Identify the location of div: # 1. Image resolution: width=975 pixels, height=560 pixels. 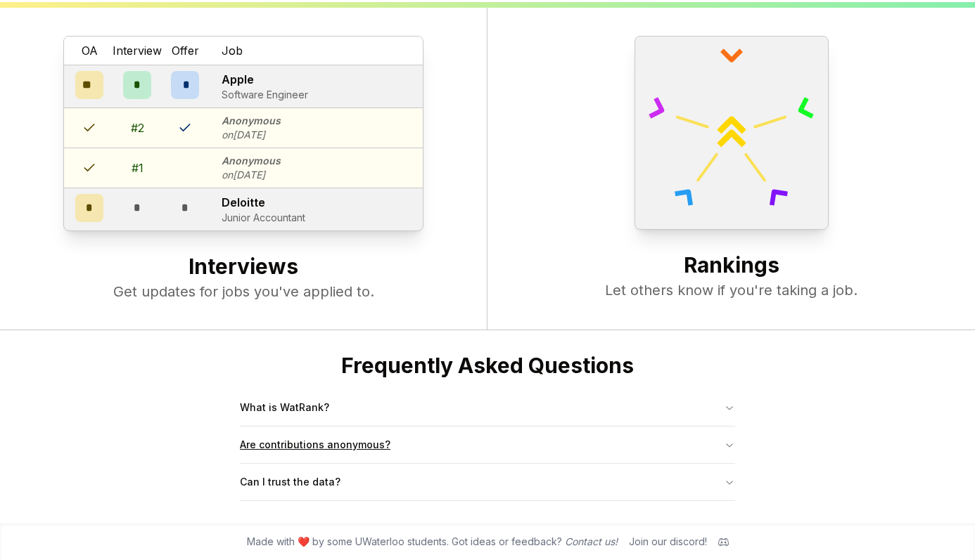
(137, 168).